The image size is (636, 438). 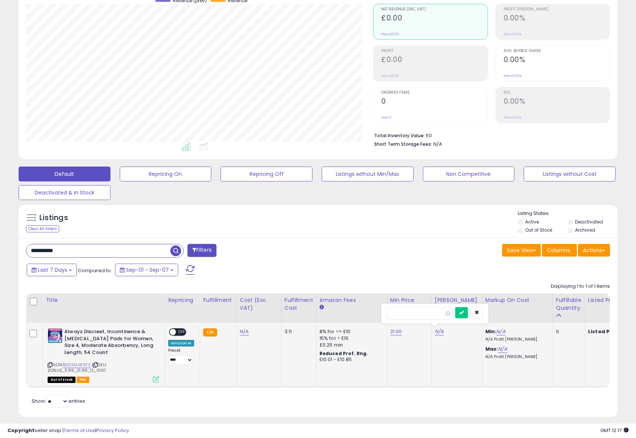 What do you see at coordinates (299, 304) in the screenshot?
I see `div: Fulfillment Cost` at bounding box center [299, 304].